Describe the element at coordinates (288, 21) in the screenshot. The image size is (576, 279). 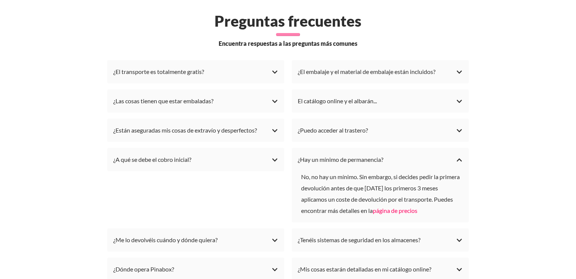
I see `h2: Preguntas frecuentes` at that location.